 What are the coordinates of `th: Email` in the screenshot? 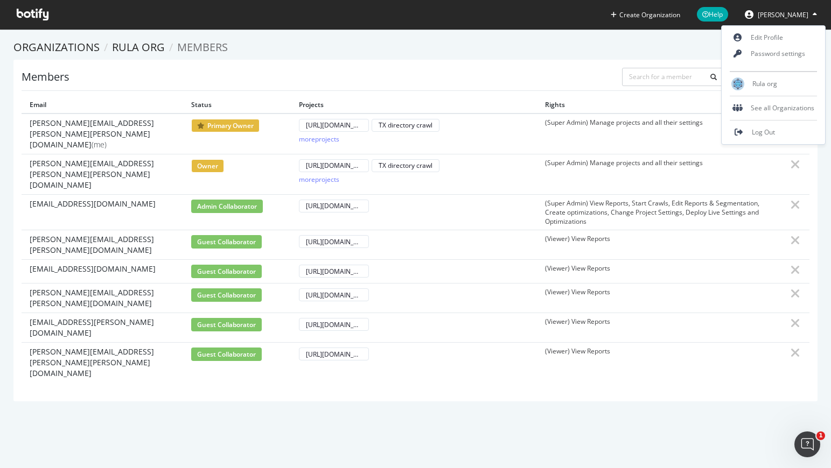 It's located at (102, 105).